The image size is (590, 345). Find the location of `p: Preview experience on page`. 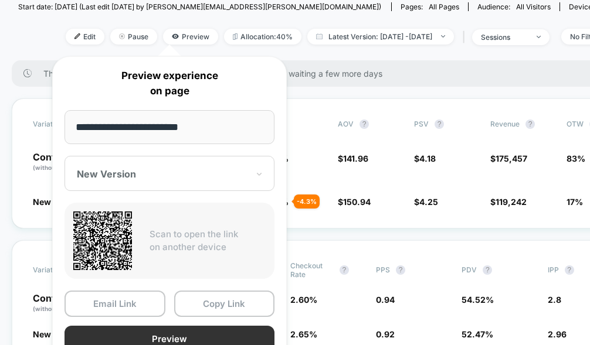

p: Preview experience on page is located at coordinates (169, 83).